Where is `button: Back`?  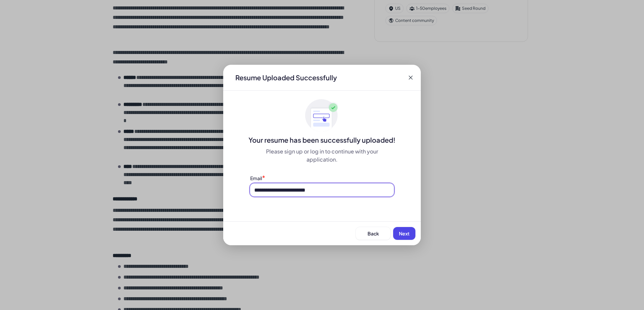 button: Back is located at coordinates (373, 233).